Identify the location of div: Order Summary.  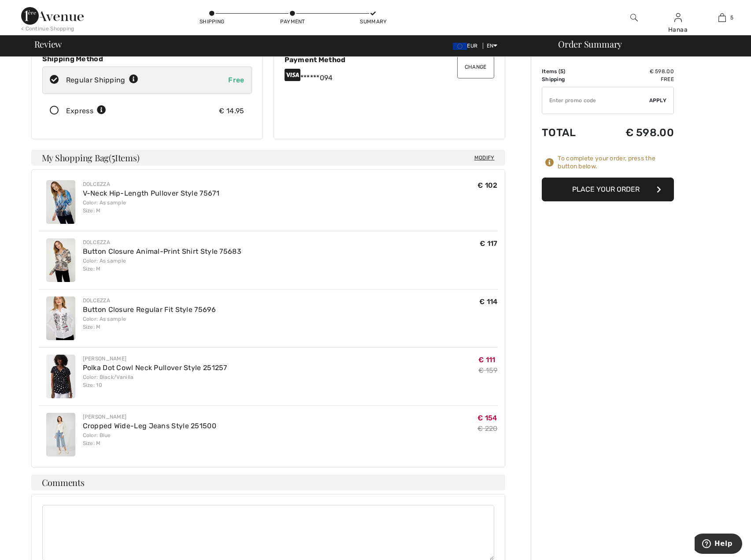
(646, 44).